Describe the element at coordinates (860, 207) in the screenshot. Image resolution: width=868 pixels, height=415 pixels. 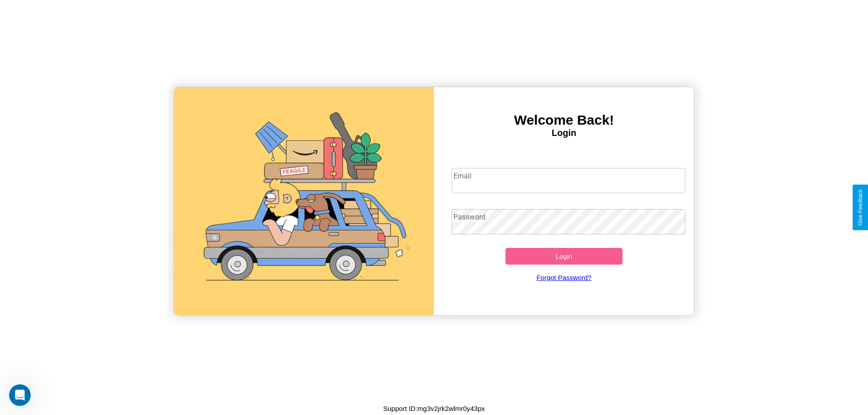
I see `div: Give Feedback` at that location.